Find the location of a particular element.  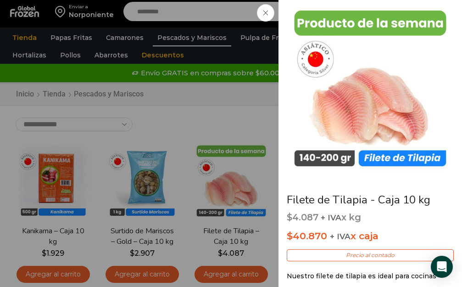

bdi: 4.087 is located at coordinates (302, 217).